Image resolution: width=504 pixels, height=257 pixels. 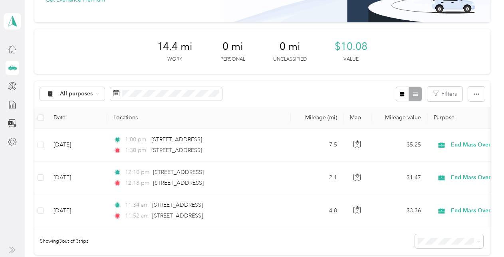 I want to click on span: 12:18 pm, so click(x=137, y=183).